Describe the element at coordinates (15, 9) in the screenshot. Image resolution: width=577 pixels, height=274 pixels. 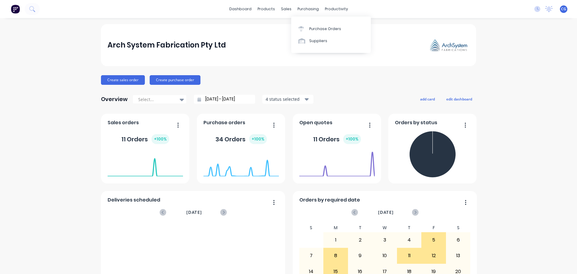
I see `img: Factory` at that location.